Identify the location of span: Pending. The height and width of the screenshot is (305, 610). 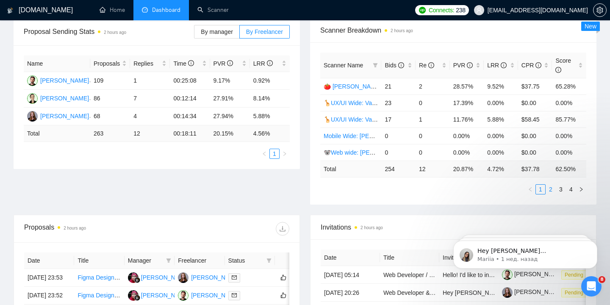
(574, 293).